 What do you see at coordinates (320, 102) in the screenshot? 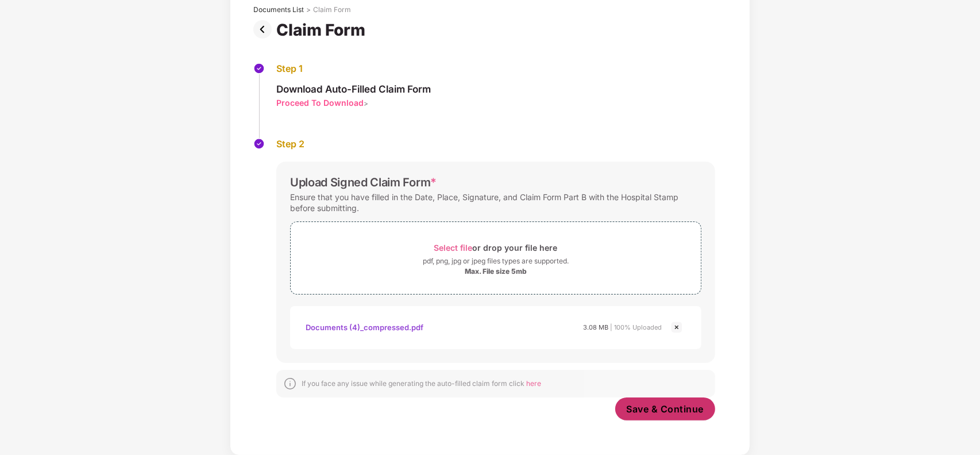
I see `div: Proceed To Download` at bounding box center [320, 102].